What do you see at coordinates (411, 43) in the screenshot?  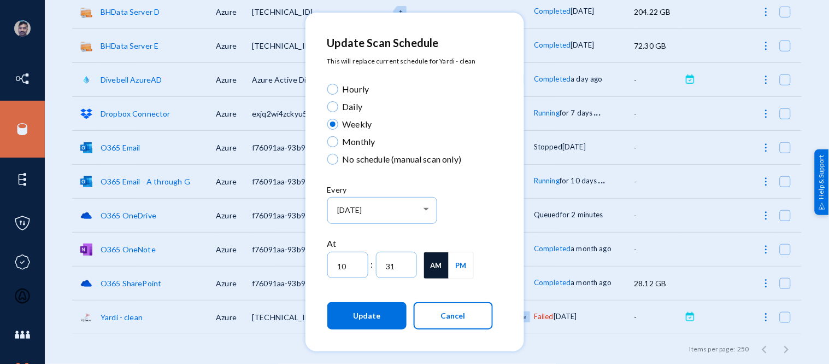 I see `div: Update Scan Schedule` at bounding box center [411, 43].